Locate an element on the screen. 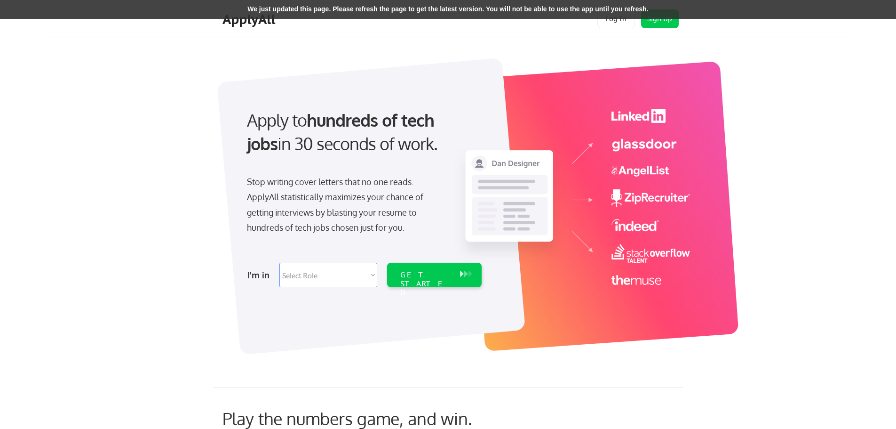 The height and width of the screenshot is (429, 896). div: ApplyAll is located at coordinates (250, 19).